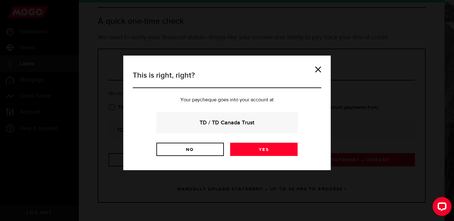 The image size is (454, 221). Describe the element at coordinates (227, 100) in the screenshot. I see `p: Your paycheque goes into your account at` at that location.